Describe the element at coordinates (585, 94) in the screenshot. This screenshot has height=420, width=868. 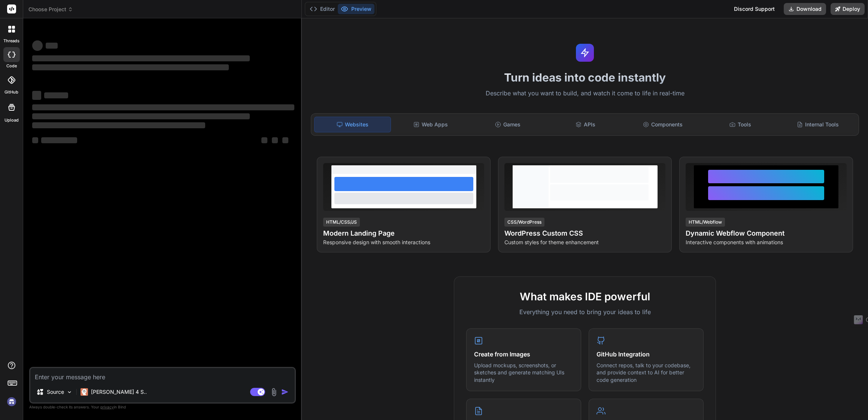
I see `p: Describe what you want to build, and watch it come to life in real-time` at that location.